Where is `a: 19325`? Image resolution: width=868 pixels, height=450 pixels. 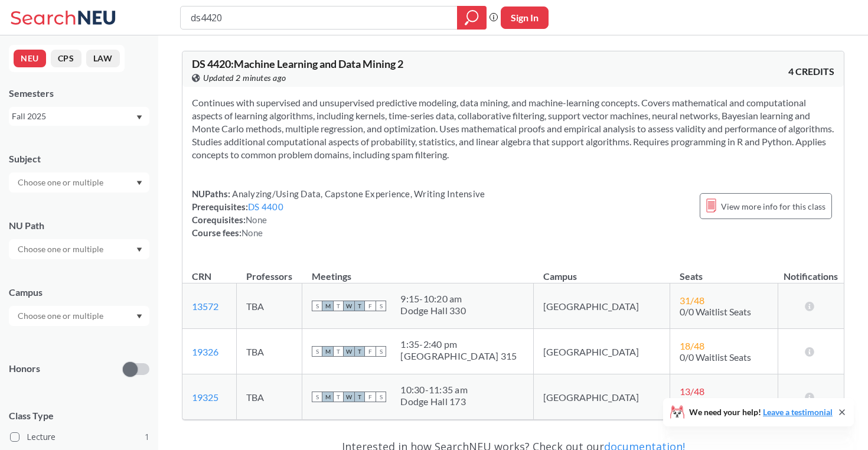
a: 19325 is located at coordinates (205, 397).